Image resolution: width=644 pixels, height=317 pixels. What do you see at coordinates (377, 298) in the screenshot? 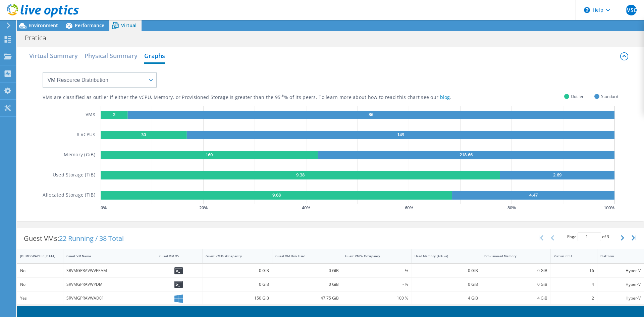
I see `div: 100 %` at bounding box center [377, 298].